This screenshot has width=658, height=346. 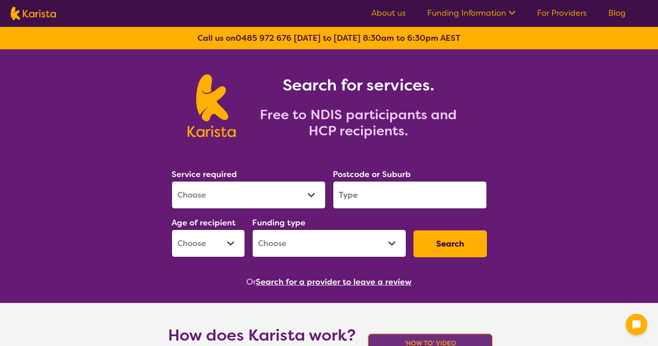 I want to click on a: Funding Information, so click(x=472, y=13).